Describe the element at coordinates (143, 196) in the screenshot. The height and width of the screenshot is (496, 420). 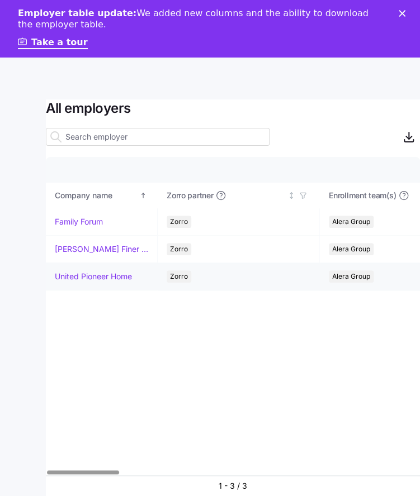
I see `div: Sorted ascending` at that location.